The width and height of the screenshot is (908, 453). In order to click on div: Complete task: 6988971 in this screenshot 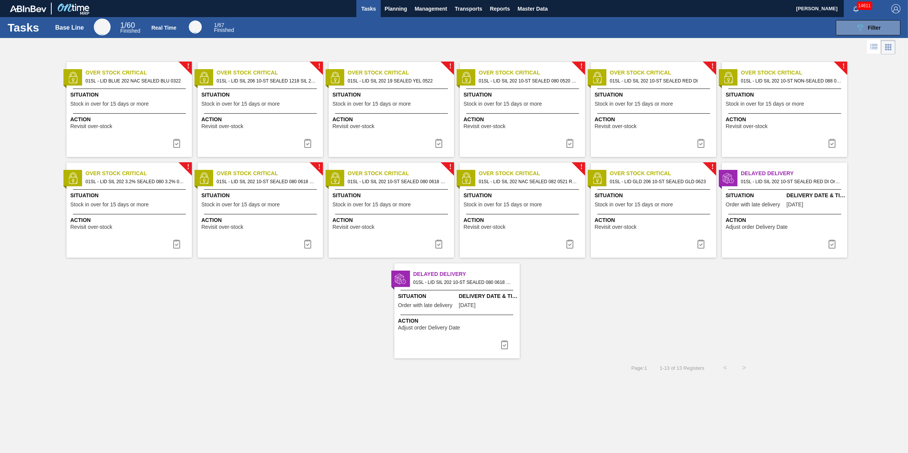, I will do `click(832, 244)`.